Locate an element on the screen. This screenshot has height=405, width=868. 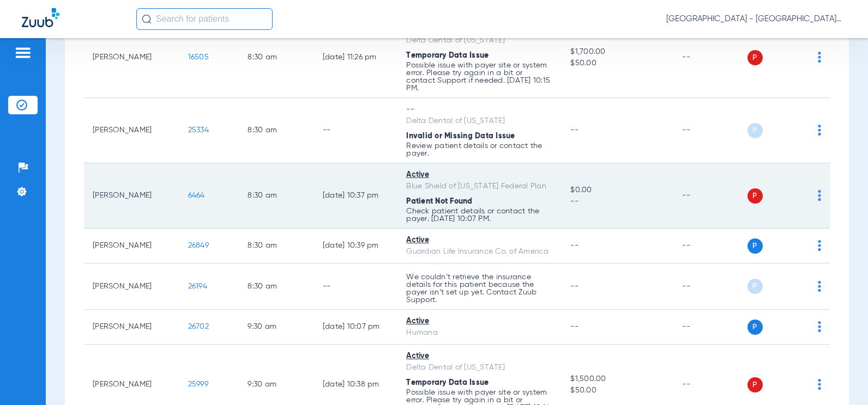
span: $1,700.00 is located at coordinates (617, 52).